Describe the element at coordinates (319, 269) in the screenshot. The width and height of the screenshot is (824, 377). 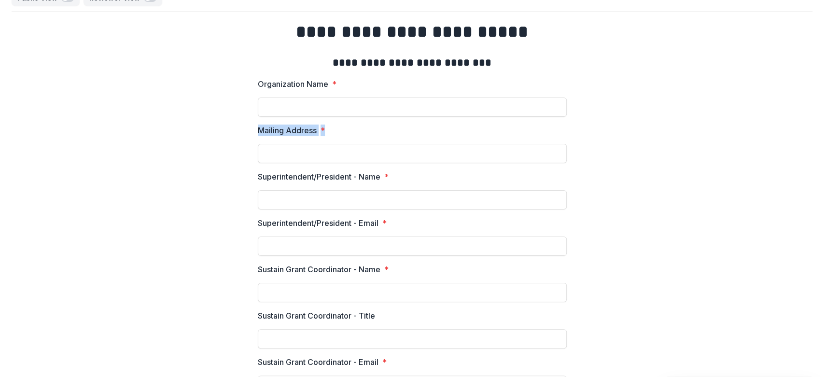
I see `p: Sustain Grant Coordinator - Name` at that location.